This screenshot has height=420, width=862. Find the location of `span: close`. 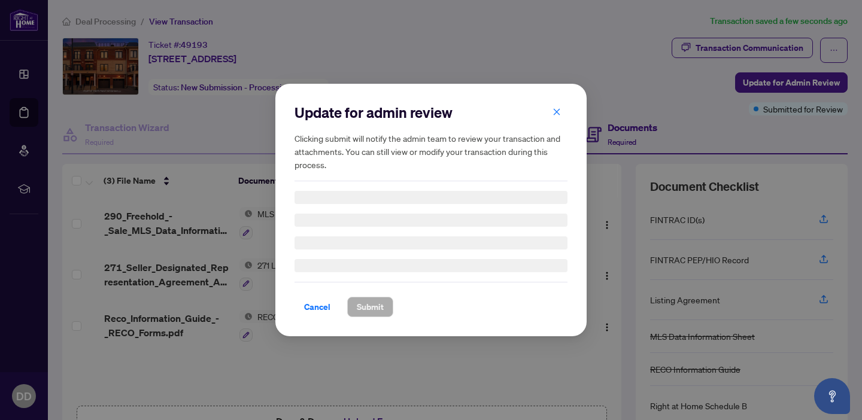

span: close is located at coordinates (557, 112).